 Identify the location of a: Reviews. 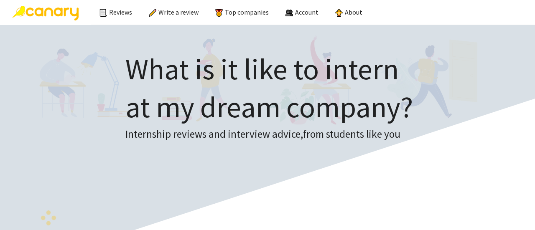
(116, 12).